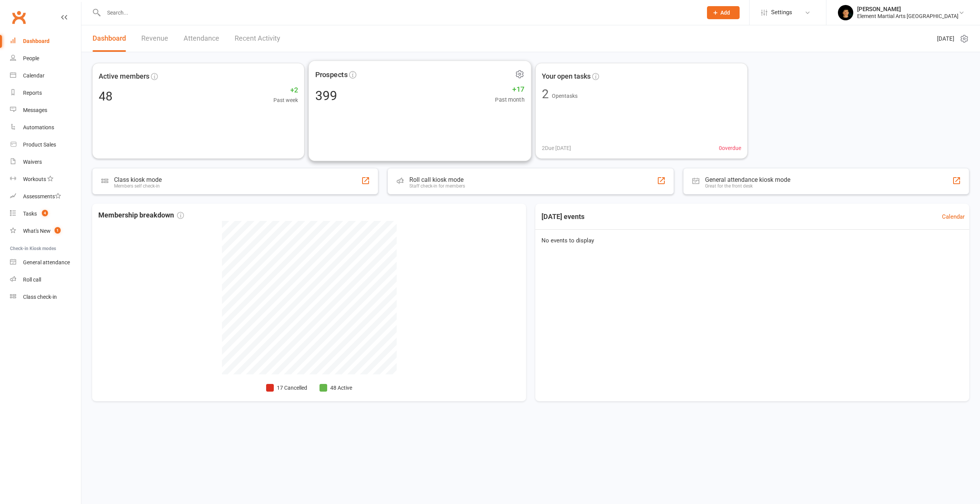 The image size is (980, 504). I want to click on div: Workouts, so click(34, 179).